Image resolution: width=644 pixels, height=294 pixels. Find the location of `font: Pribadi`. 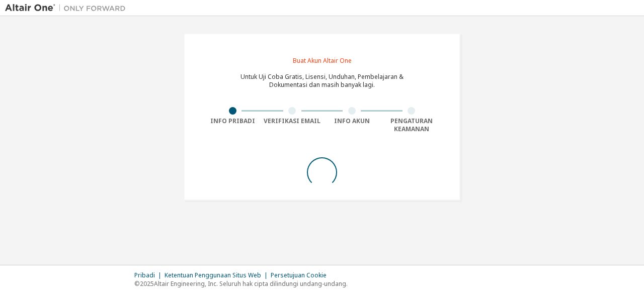

font: Pribadi is located at coordinates (144, 275).